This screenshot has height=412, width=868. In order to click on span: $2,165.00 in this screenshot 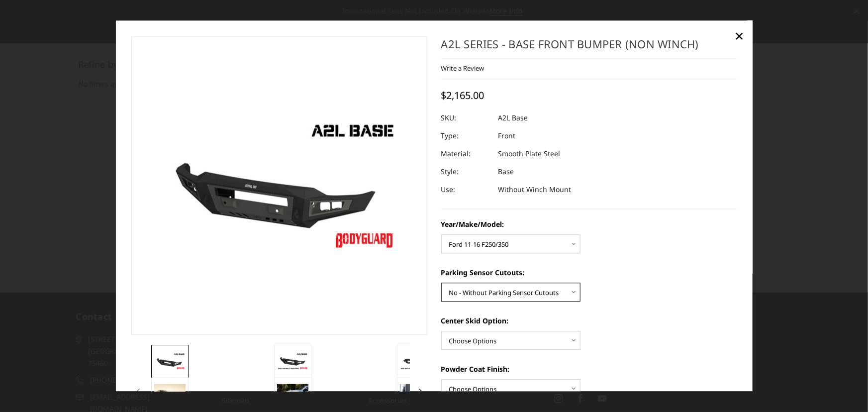, I will do `click(462, 96)`.